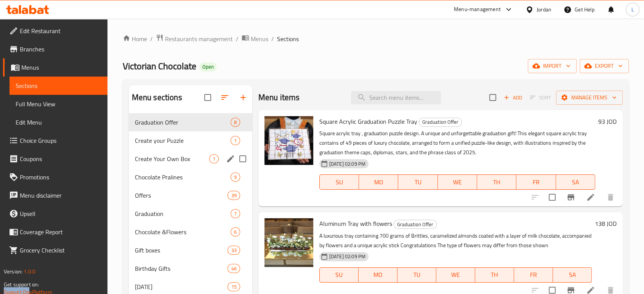  Describe the element at coordinates (55, 250) in the screenshot. I see `a: Grocery Checklist` at that location.